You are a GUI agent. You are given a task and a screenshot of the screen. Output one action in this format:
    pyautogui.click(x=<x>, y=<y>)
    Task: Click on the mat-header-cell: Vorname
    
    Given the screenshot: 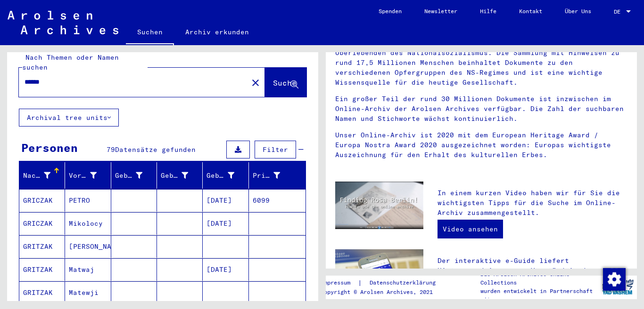 What is the action you would take?
    pyautogui.click(x=88, y=176)
    